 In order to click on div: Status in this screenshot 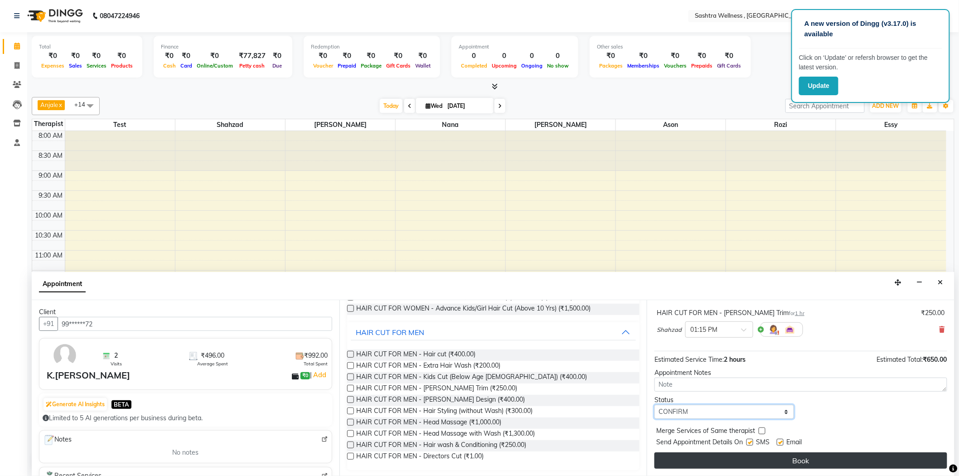, I will do `click(724, 400)`.